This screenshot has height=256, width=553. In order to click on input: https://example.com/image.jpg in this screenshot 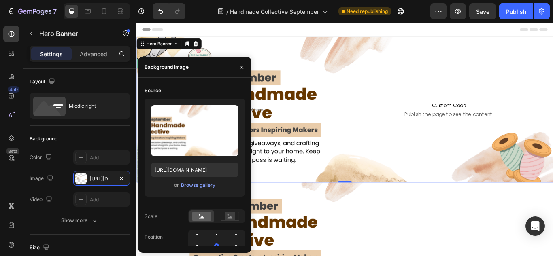, I will do `click(195, 170)`.